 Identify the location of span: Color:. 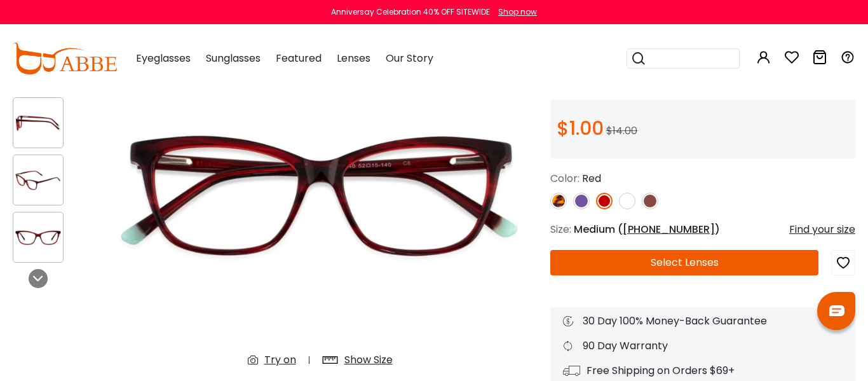
(565, 178).